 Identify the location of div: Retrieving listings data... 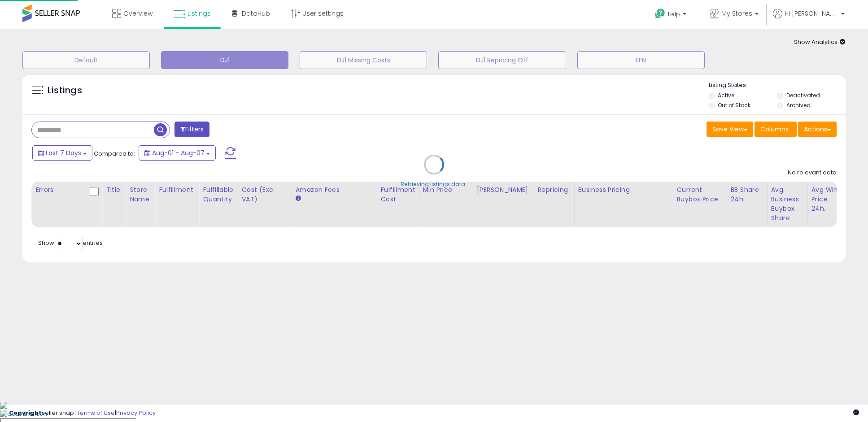
(434, 184).